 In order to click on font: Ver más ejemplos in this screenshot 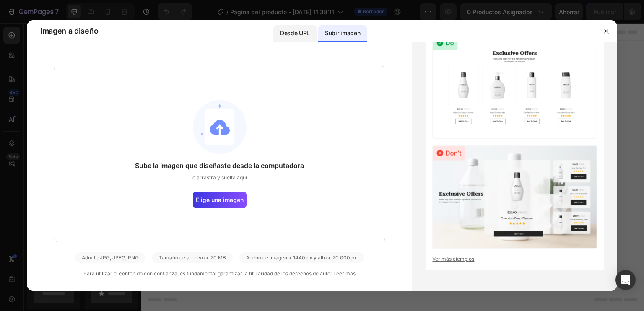, I will do `click(453, 258)`.